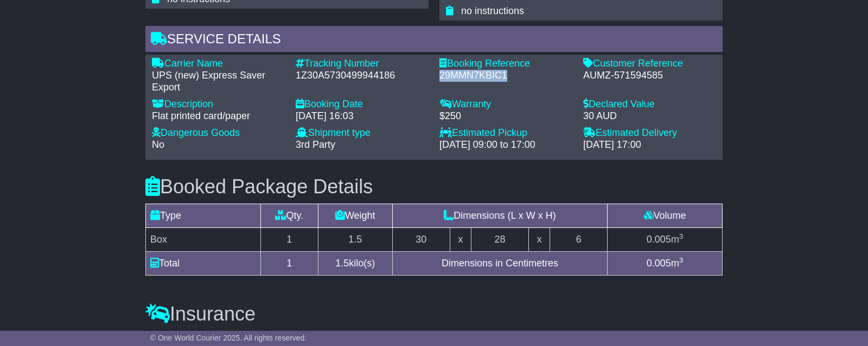 The height and width of the screenshot is (346, 868). I want to click on td: Qty., so click(289, 217).